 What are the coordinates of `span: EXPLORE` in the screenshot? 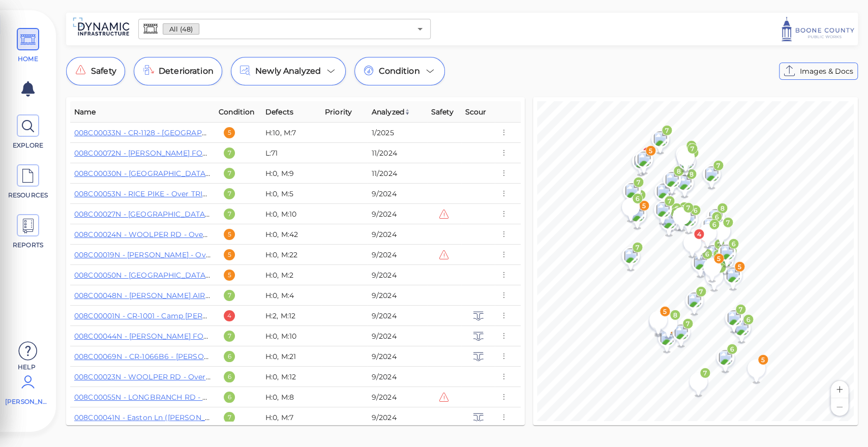 It's located at (28, 145).